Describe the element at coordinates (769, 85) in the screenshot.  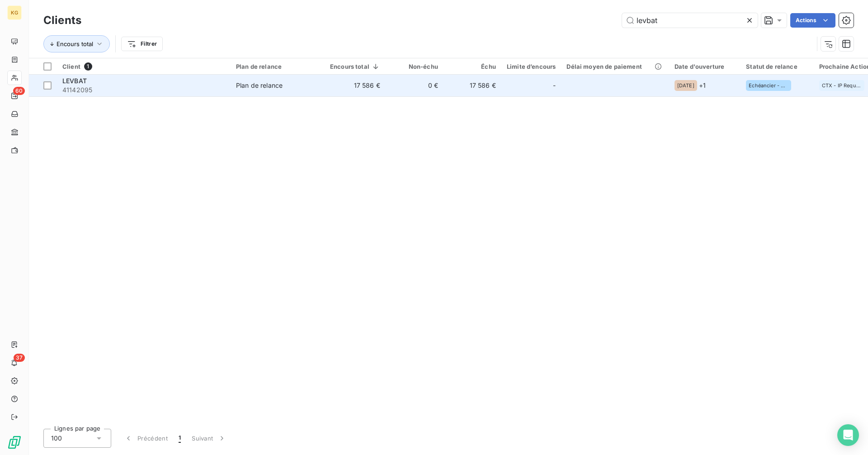
I see `span: Echéancier - Proposé` at that location.